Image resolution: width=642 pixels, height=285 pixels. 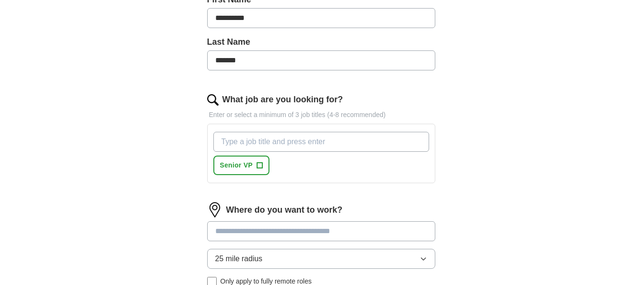 I want to click on span: Senior VP, so click(x=236, y=165).